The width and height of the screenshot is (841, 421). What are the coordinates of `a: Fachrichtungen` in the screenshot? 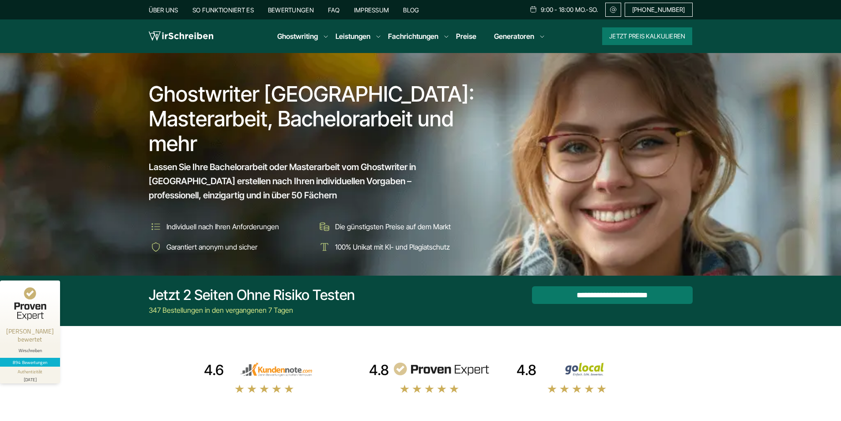 It's located at (413, 36).